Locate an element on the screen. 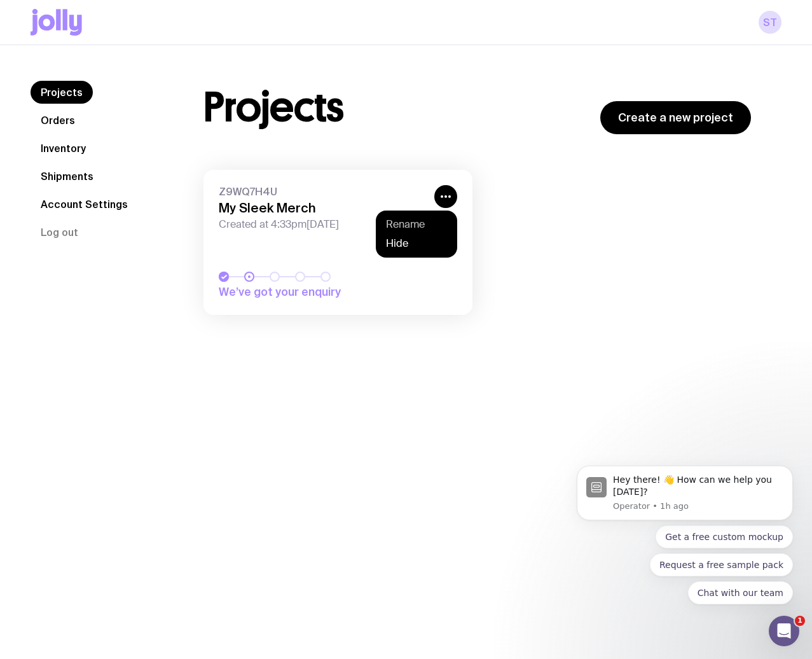 Image resolution: width=812 pixels, height=659 pixels. a: Account Settings is located at coordinates (84, 204).